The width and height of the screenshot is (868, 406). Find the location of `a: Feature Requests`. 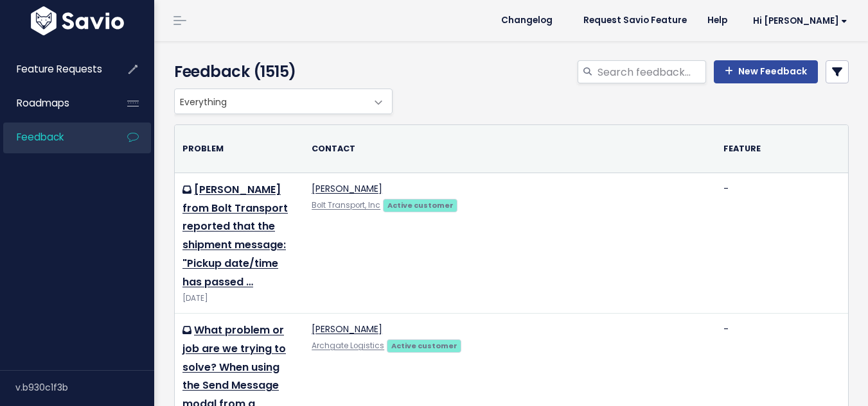

a: Feature Requests is located at coordinates (55, 70).